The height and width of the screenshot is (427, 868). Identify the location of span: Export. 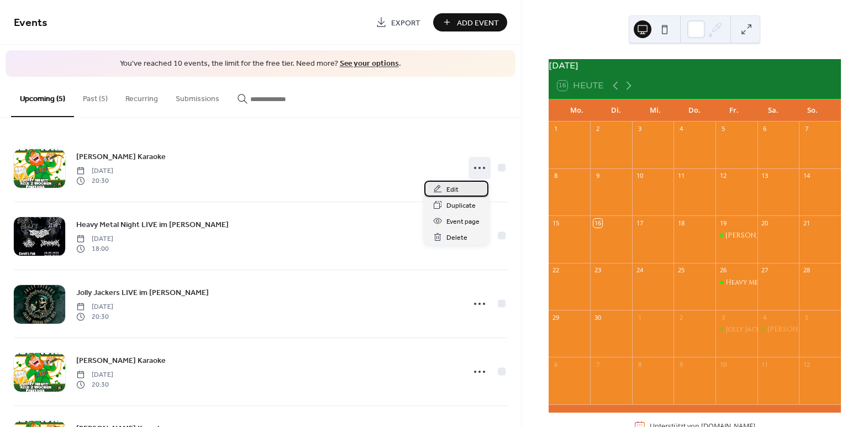
(406, 22).